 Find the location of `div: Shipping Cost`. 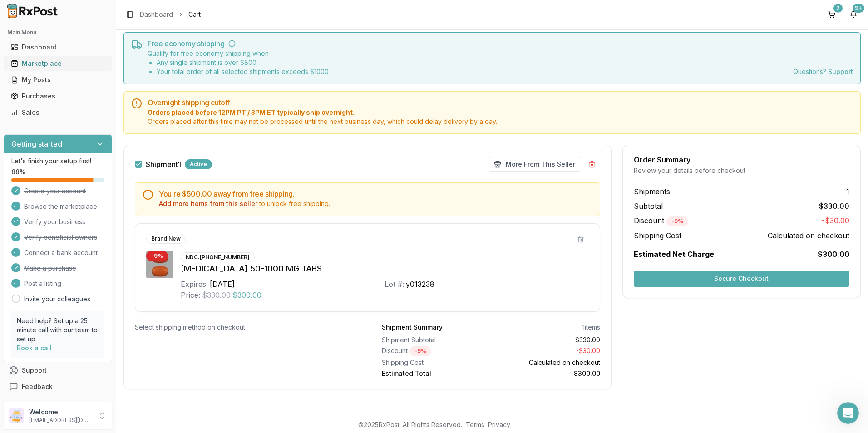

div: Shipping Cost is located at coordinates (434, 362).